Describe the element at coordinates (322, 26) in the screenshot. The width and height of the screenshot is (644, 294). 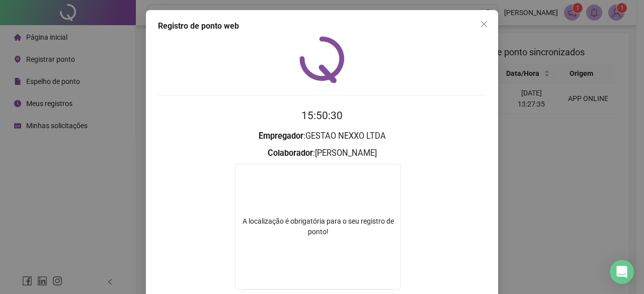
I see `div: Registro de ponto web` at that location.